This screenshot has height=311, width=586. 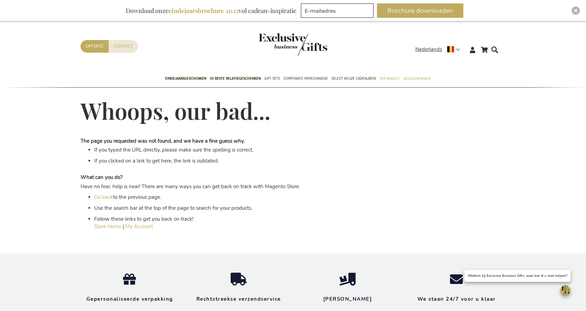 What do you see at coordinates (108, 227) in the screenshot?
I see `a: Store Home` at bounding box center [108, 227].